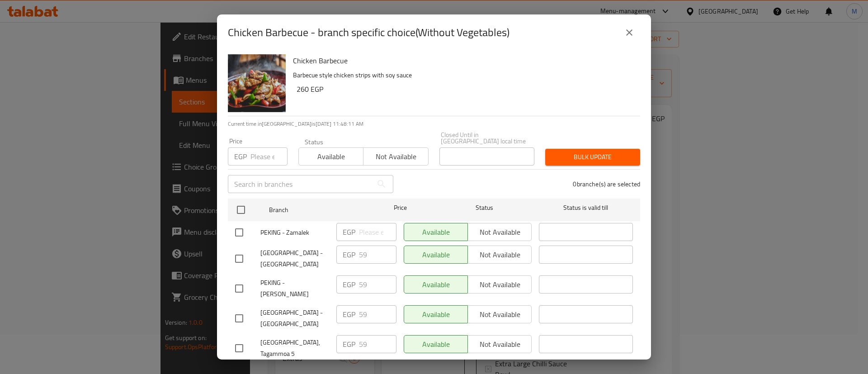  I want to click on img: Chicken Barbecue, so click(257, 83).